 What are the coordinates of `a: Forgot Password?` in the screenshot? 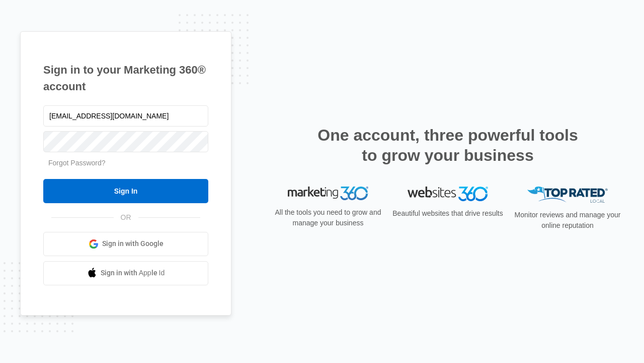 It's located at (77, 163).